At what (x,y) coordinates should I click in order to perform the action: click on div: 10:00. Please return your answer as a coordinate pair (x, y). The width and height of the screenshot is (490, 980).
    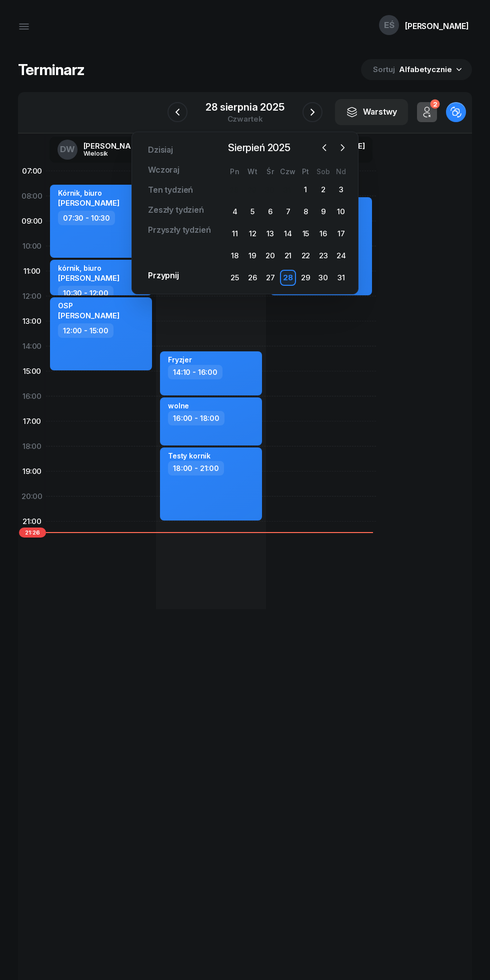
    Looking at the image, I should click on (32, 246).